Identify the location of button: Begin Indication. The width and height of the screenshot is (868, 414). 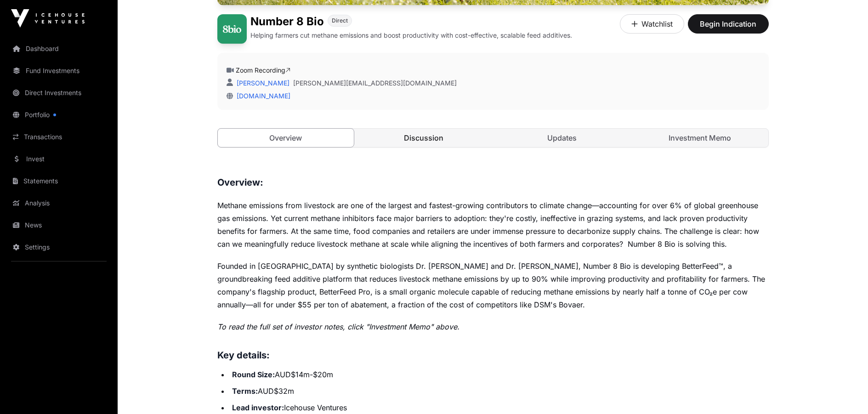
(728, 24).